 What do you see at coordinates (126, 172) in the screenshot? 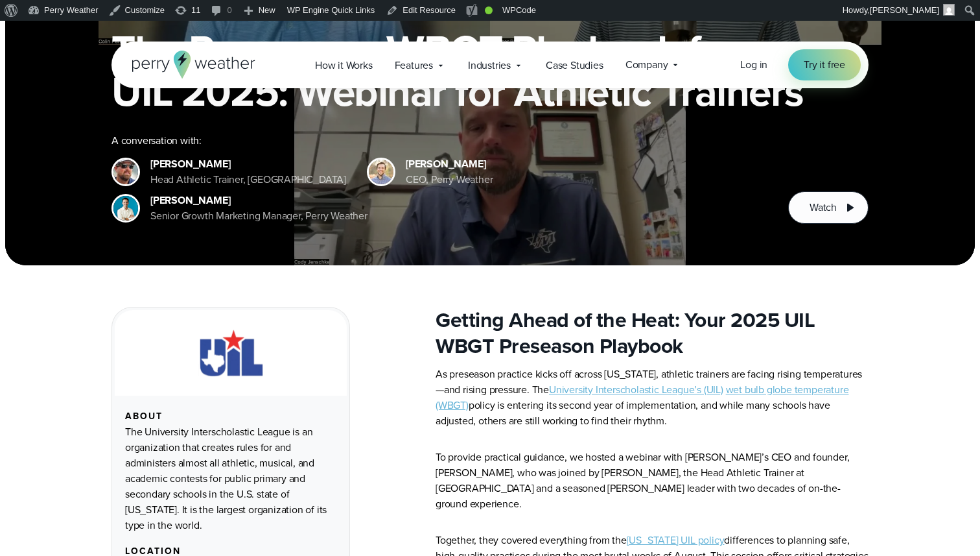
I see `img: cody-henschke-headshot` at bounding box center [126, 172].